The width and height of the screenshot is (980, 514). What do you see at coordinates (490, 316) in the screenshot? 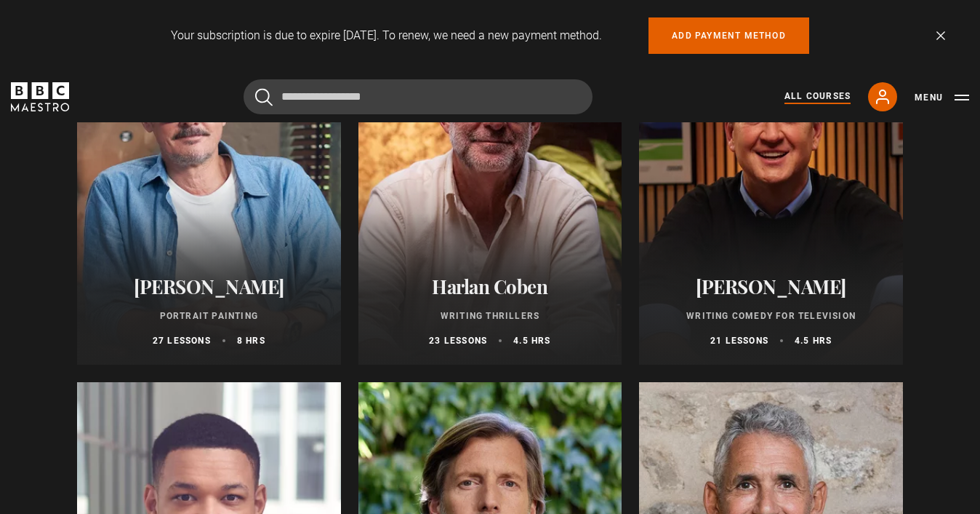
I see `p: Writing Thrillers` at bounding box center [490, 316].